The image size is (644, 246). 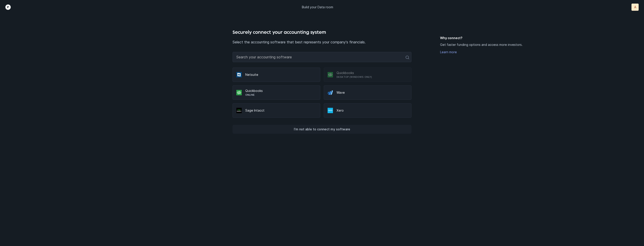 What do you see at coordinates (322, 129) in the screenshot?
I see `p: I’m not able to connect my software` at bounding box center [322, 129].